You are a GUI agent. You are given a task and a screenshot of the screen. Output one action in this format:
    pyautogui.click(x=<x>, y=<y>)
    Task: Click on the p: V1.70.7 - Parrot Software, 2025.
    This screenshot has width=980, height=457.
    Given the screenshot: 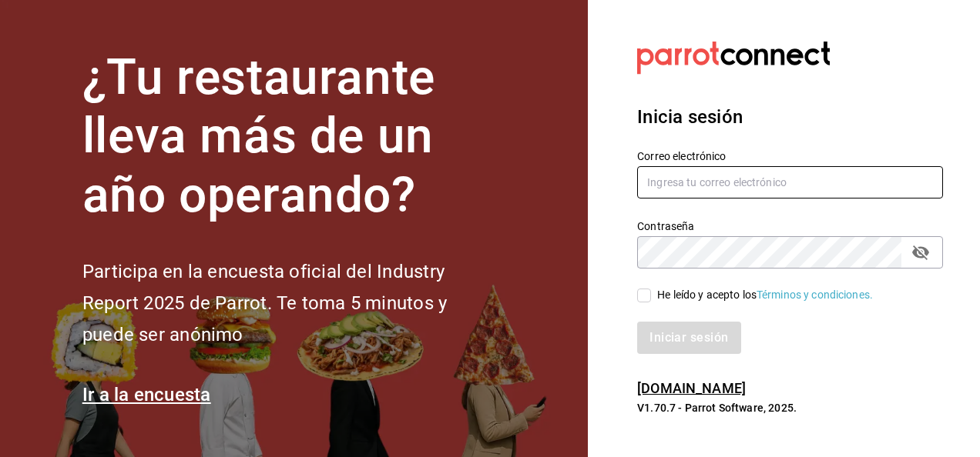 What is the action you would take?
    pyautogui.click(x=790, y=407)
    